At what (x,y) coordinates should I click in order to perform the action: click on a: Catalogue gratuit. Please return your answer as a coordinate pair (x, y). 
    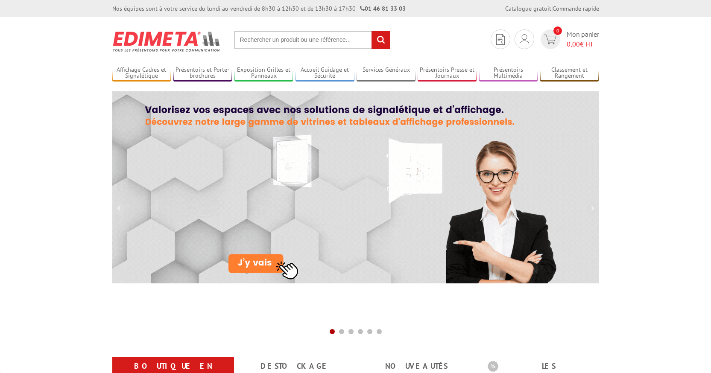
    Looking at the image, I should click on (528, 9).